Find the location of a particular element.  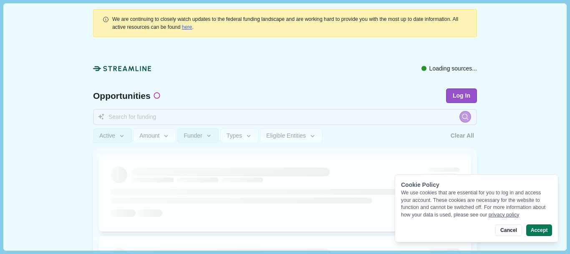

span: Types is located at coordinates (234, 136).